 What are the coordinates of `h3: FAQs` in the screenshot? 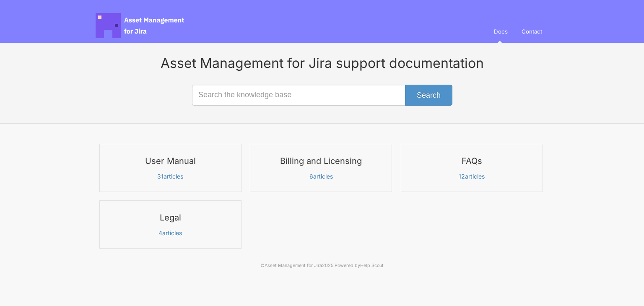 It's located at (472, 161).